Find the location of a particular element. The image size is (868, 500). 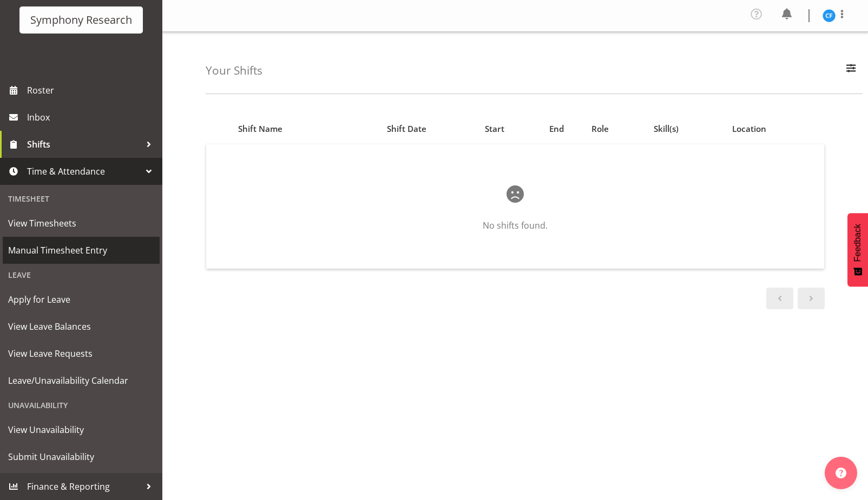

a: Manual Timesheet Entry is located at coordinates (81, 251).